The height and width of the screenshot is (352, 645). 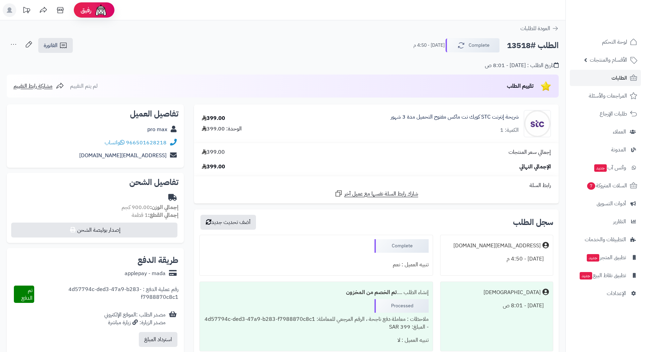 I want to click on span: لوحة التحكم, so click(x=614, y=42).